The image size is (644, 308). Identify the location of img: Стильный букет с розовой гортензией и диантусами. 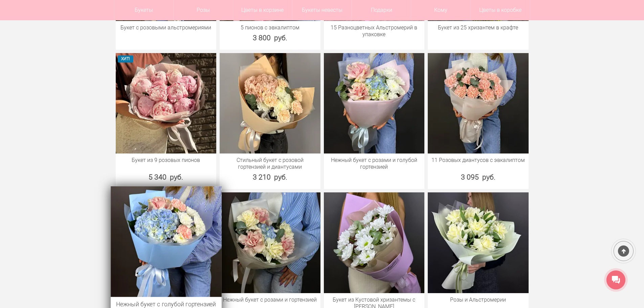
(270, 104).